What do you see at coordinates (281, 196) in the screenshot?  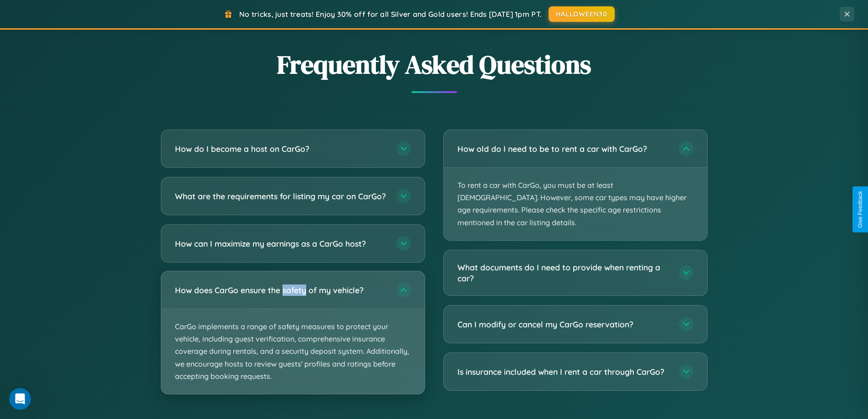 I see `h3: What are the requirements for listing my car on CarGo?` at bounding box center [281, 196].